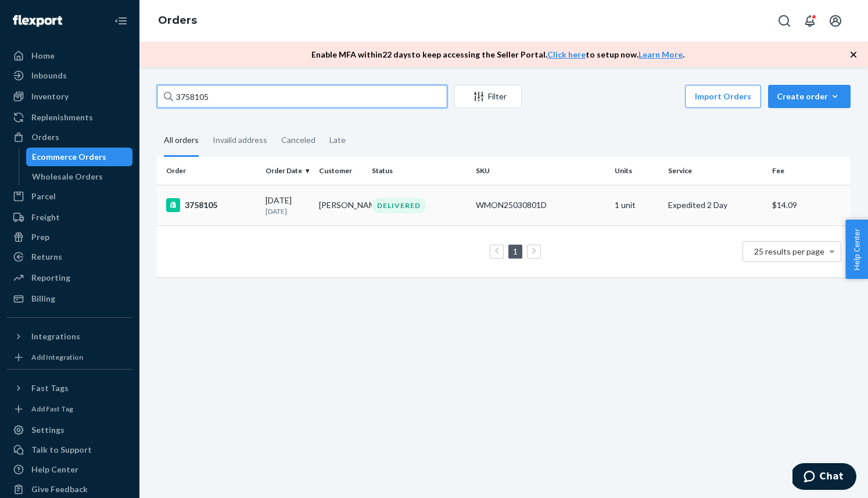  I want to click on th: Status, so click(419, 171).